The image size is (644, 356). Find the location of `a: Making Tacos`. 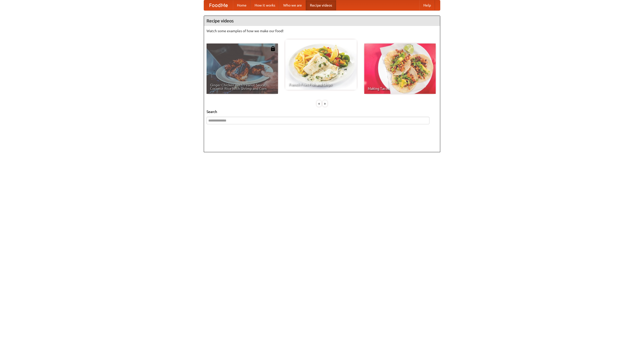

a: Making Tacos is located at coordinates (400, 69).